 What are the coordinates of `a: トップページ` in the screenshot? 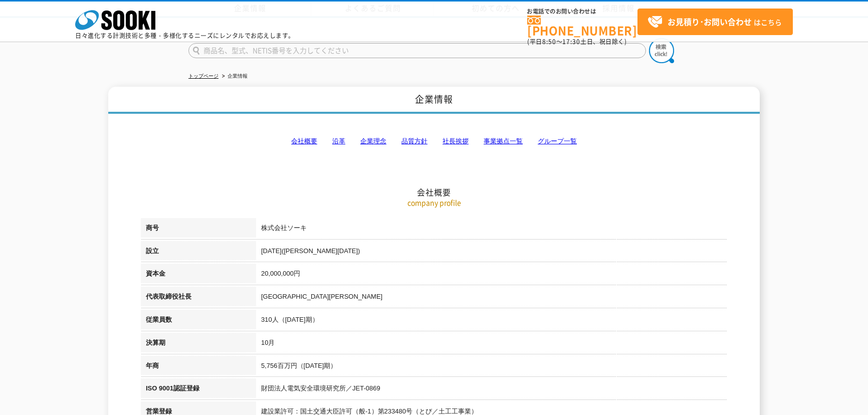 It's located at (204, 76).